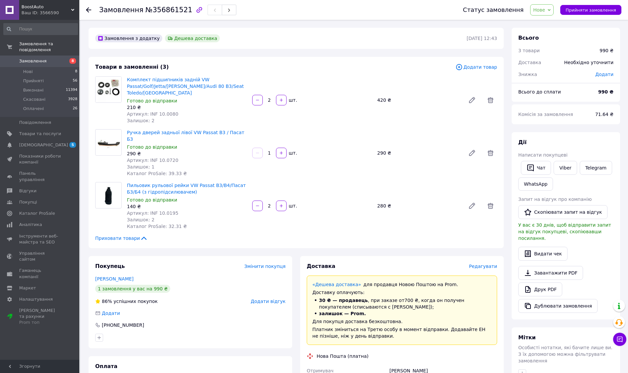  What do you see at coordinates (606, 51) in the screenshot?
I see `div: 990 ₴` at bounding box center [606, 51].